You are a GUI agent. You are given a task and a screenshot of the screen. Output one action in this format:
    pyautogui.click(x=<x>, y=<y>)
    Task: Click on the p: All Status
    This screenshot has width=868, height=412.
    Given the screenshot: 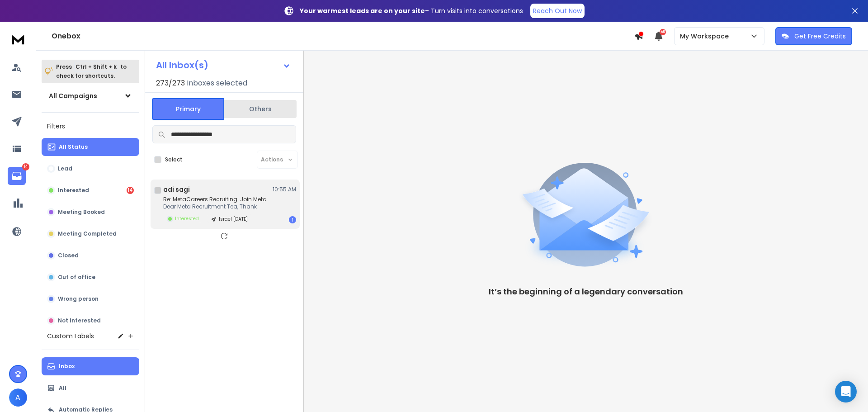 What is the action you would take?
    pyautogui.click(x=74, y=147)
    